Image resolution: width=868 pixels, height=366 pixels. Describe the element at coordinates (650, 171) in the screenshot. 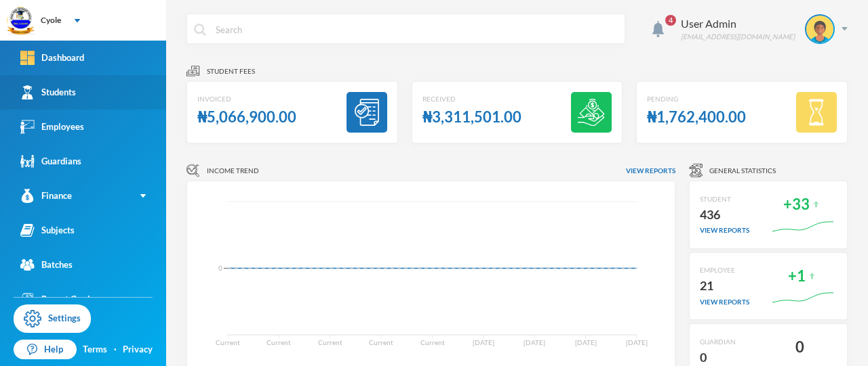

I see `span: View reports` at that location.